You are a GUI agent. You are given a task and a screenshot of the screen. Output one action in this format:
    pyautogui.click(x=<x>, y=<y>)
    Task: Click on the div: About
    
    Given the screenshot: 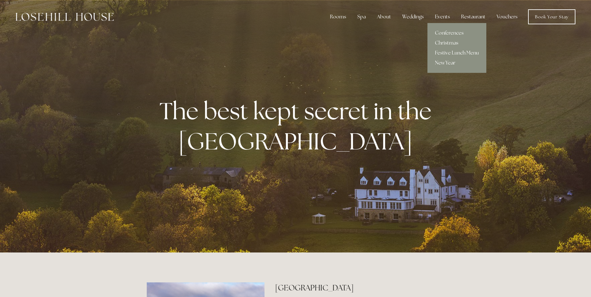 What is the action you would take?
    pyautogui.click(x=384, y=17)
    